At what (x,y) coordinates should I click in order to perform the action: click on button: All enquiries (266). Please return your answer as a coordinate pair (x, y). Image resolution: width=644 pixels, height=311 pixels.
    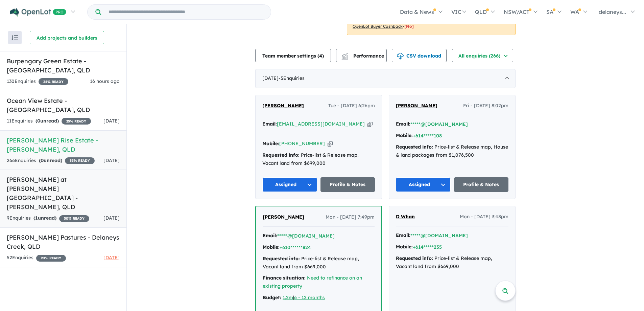
    Looking at the image, I should click on (483, 56).